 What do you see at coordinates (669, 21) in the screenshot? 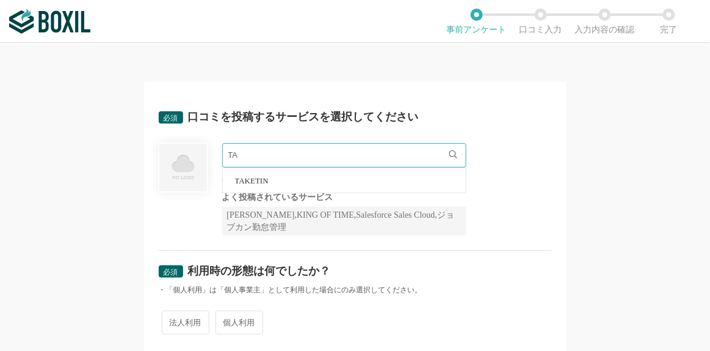
I see `li: 完了` at bounding box center [669, 21].